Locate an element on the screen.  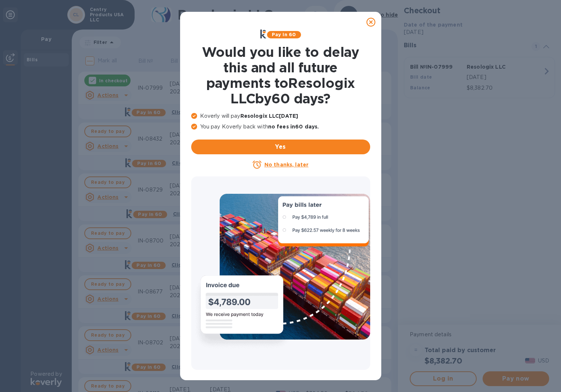
b: no fees in 60 days . is located at coordinates (293, 127).